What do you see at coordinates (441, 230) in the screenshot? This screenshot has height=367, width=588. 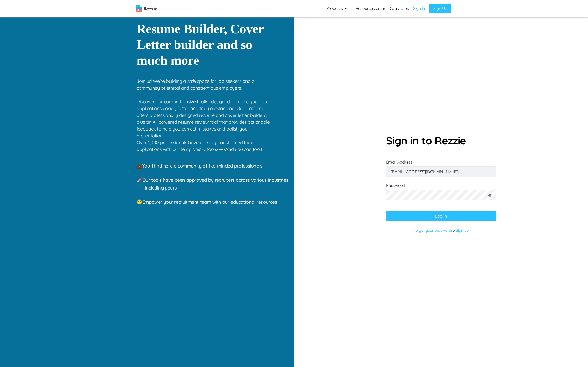 I see `p: or` at bounding box center [441, 230].